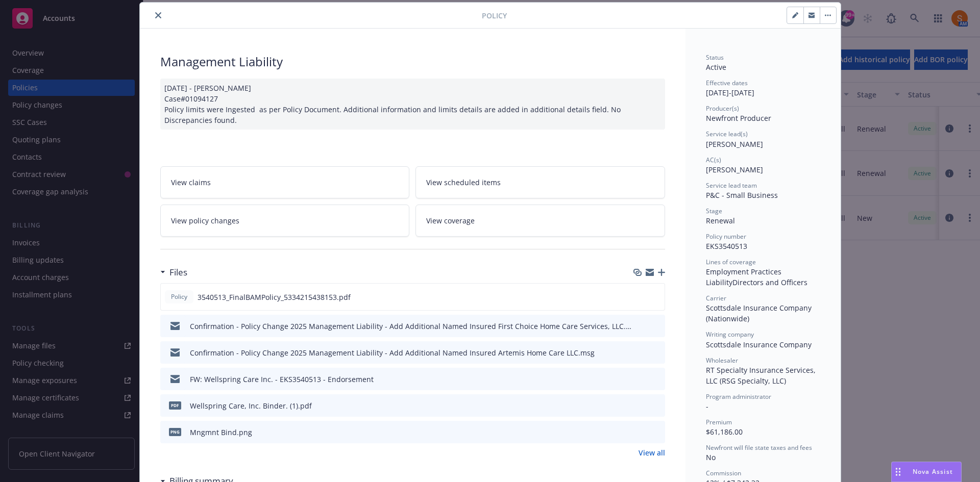 The image size is (980, 482). What do you see at coordinates (175, 431) in the screenshot?
I see `span: png` at bounding box center [175, 431].